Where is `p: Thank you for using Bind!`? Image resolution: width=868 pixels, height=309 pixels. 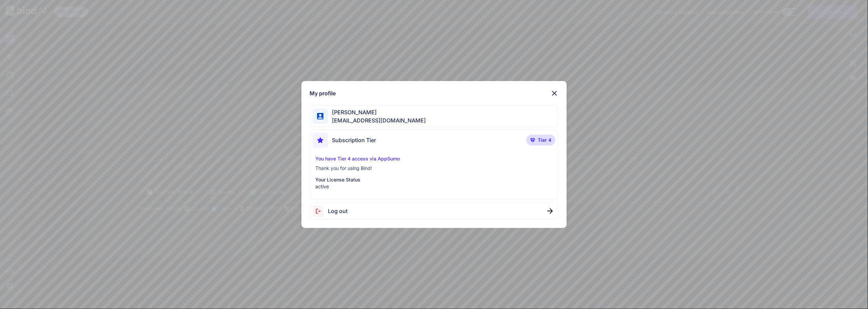 p: Thank you for using Bind! is located at coordinates (434, 168).